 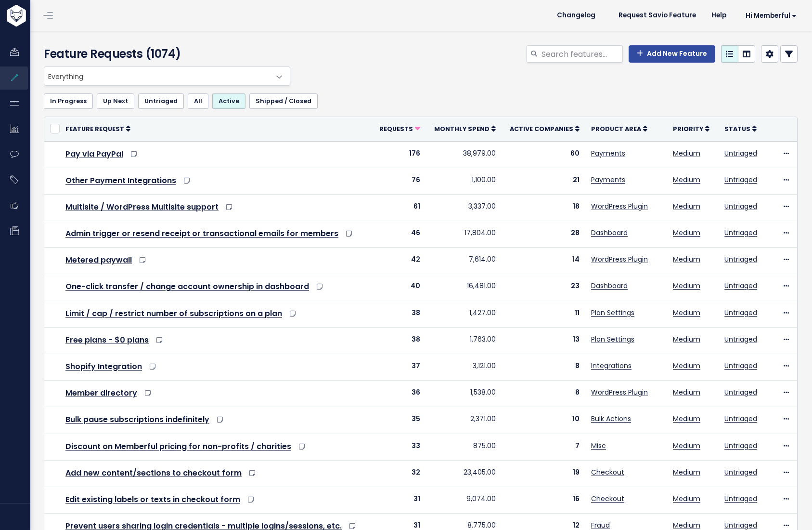 What do you see at coordinates (399, 261) in the screenshot?
I see `td: 42` at bounding box center [399, 261].